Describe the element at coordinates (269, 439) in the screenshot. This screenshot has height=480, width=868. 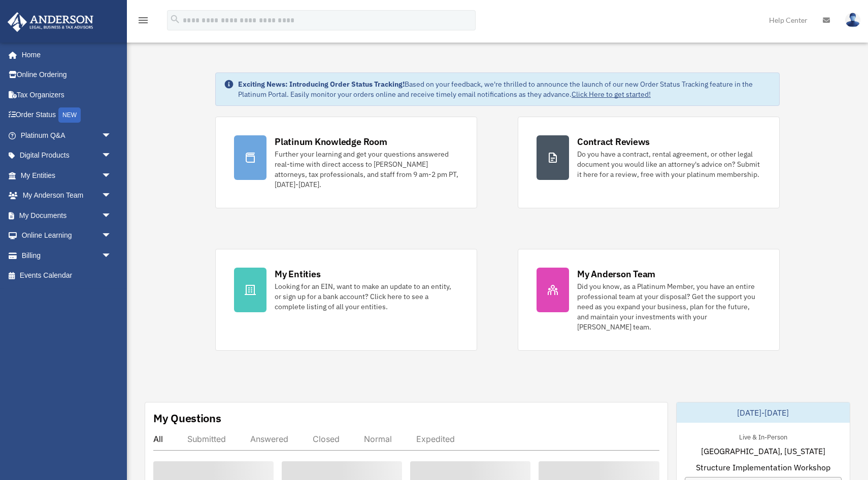
I see `div: Answered` at that location.